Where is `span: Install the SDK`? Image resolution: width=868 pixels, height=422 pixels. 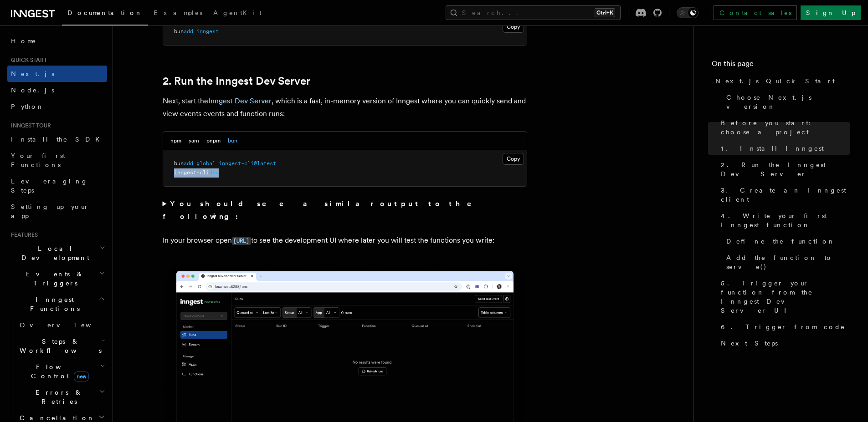
span: Install the SDK is located at coordinates (58, 139).